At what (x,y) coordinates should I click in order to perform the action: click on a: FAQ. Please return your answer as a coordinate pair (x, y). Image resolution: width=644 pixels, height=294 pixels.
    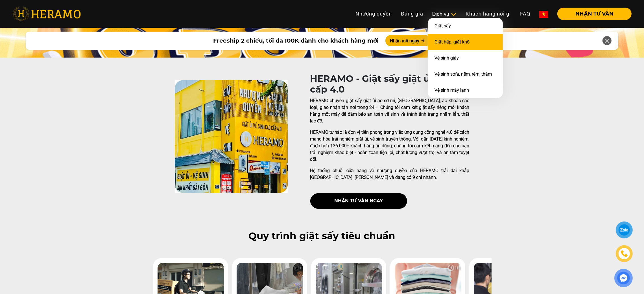
    Looking at the image, I should click on (525, 14).